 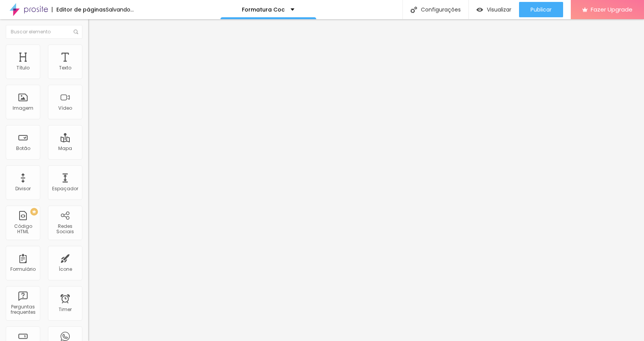 What do you see at coordinates (23, 310) in the screenshot?
I see `div: Perguntas frequentes` at bounding box center [23, 310].